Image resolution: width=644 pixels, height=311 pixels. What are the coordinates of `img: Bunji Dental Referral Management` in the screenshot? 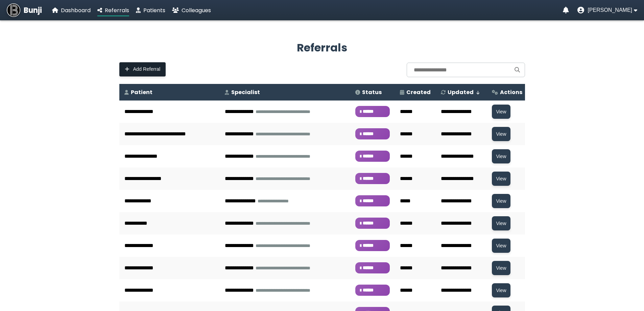 It's located at (13, 10).